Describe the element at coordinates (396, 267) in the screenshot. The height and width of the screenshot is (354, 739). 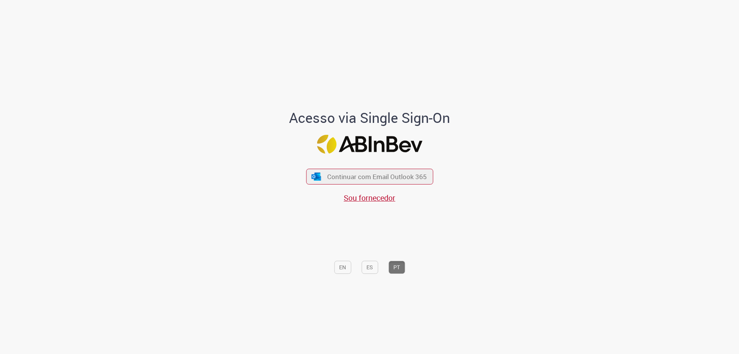
I see `button: PT` at that location.